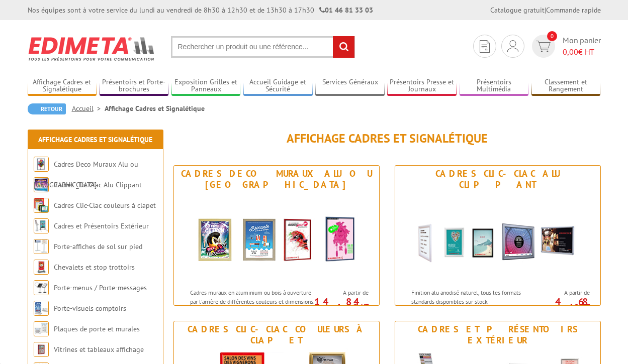  Describe the element at coordinates (498, 180) in the screenshot. I see `div: Cadres Clic-Clac Alu Clippant` at that location.